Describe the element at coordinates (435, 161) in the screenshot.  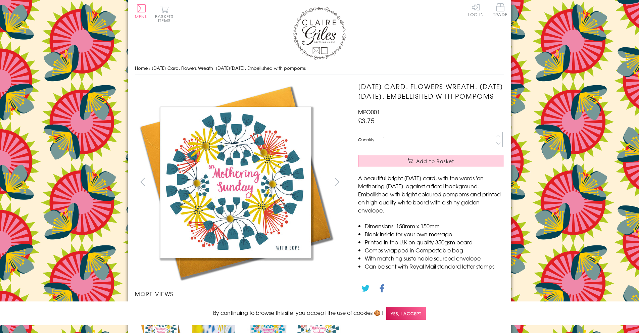
I see `span: Add to Basket` at that location.